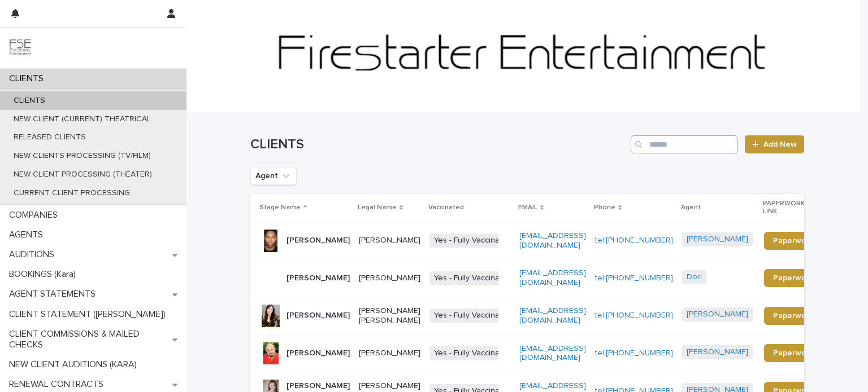  Describe the element at coordinates (58, 384) in the screenshot. I see `p: RENEWAL CONTRACTS` at that location.